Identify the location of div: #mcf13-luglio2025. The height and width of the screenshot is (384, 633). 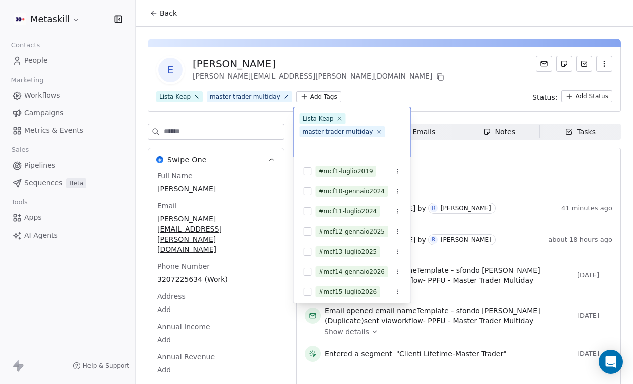
(348, 251).